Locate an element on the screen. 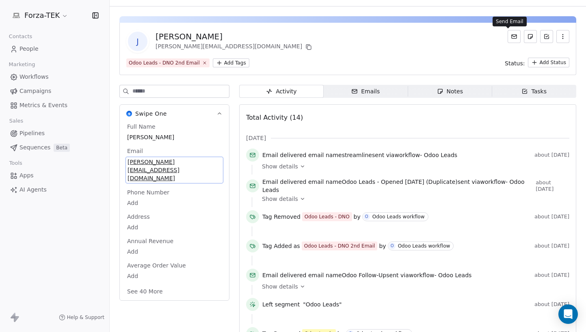  div: Open Intercom Messenger is located at coordinates (568, 314).